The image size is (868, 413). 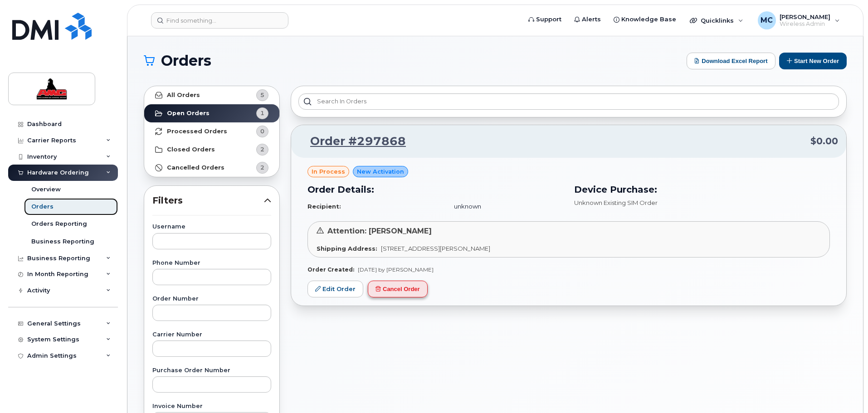 What do you see at coordinates (335, 289) in the screenshot?
I see `a: Edit Order` at bounding box center [335, 289].